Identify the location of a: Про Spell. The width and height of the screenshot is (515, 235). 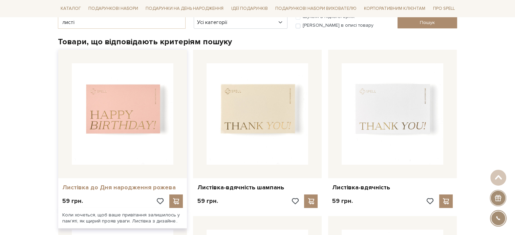
(443, 8).